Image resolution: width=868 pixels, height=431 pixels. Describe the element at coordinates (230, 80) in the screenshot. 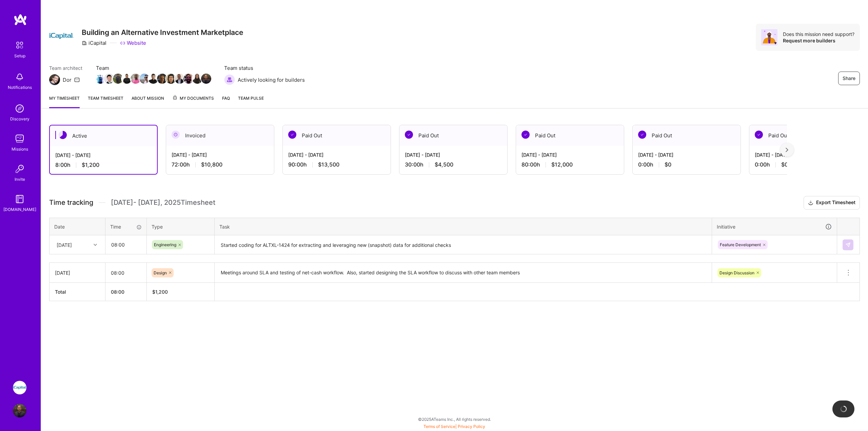

I see `img: Actively looking for builders` at that location.